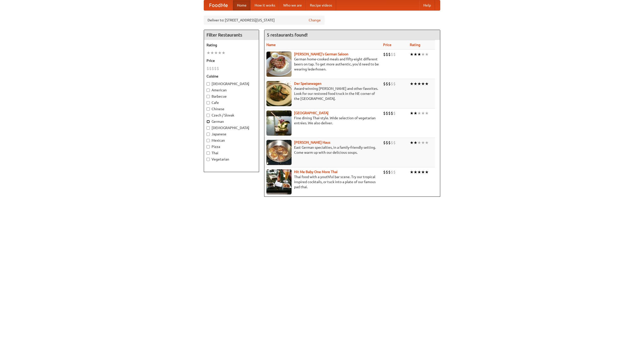  Describe the element at coordinates (231, 122) in the screenshot. I see `label: German` at that location.